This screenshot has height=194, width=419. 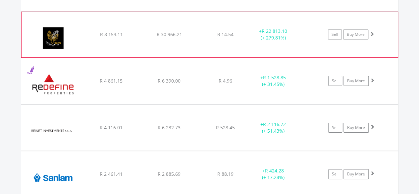 What do you see at coordinates (225, 127) in the screenshot?
I see `span: R 528.45` at bounding box center [225, 127].